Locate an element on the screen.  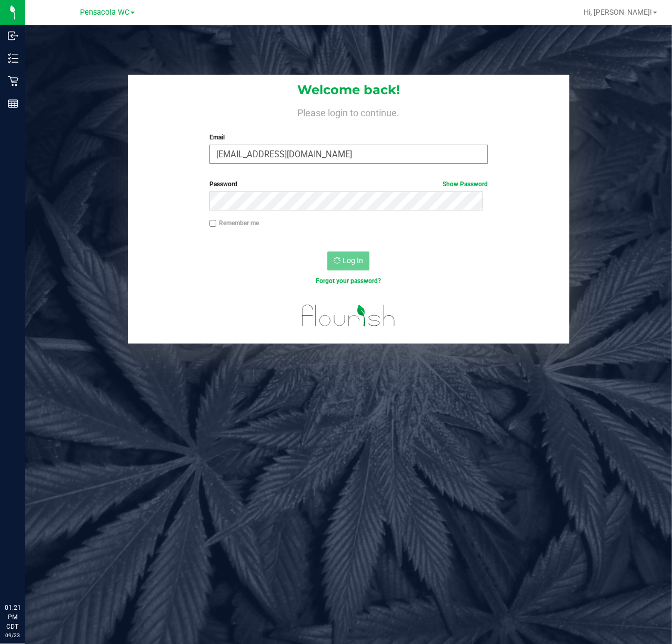
span: Password is located at coordinates (223, 184).